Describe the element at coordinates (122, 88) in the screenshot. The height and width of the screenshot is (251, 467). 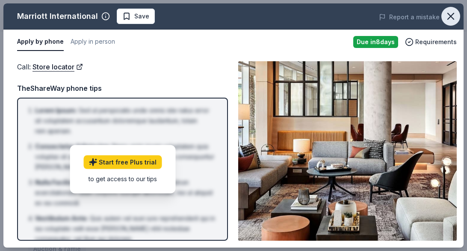
I see `div: TheShareWay phone tips` at that location.